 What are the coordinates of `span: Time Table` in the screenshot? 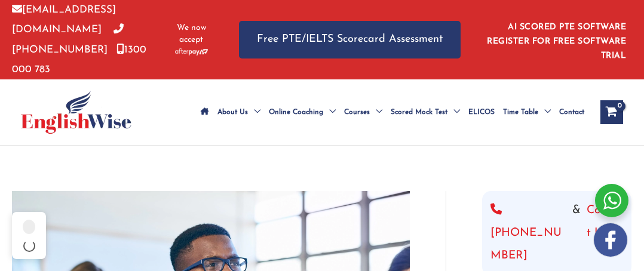 It's located at (520, 112).